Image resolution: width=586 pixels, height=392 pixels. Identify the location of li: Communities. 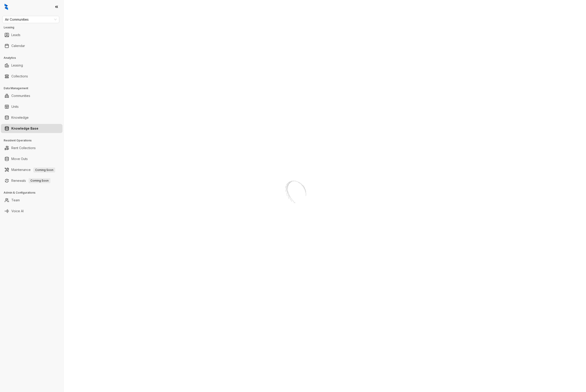
(32, 96).